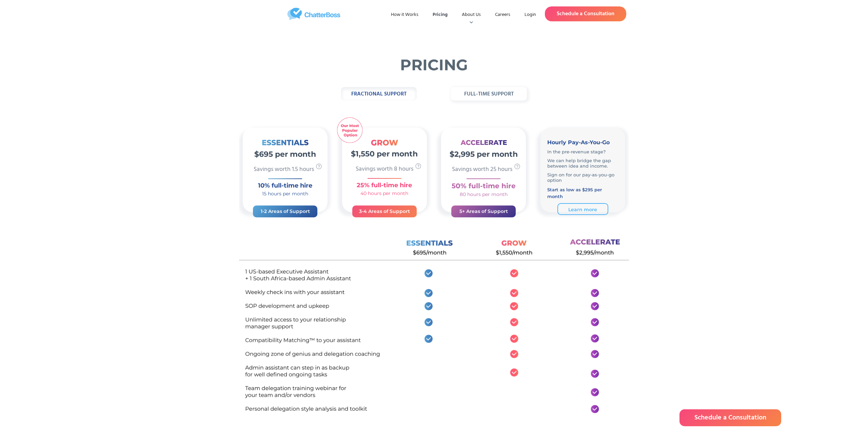 This screenshot has width=868, height=433. I want to click on strong: full-time support, so click(489, 94).